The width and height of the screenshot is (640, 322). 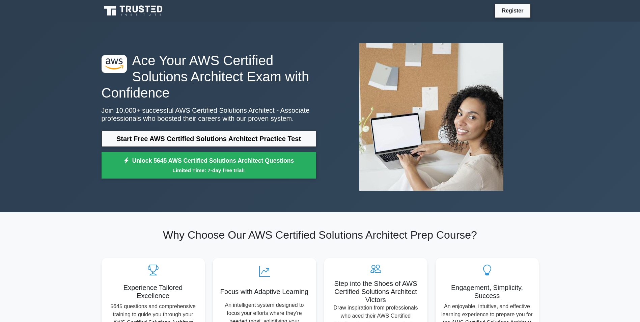 I want to click on h5: Engagement, Simplicity, Success, so click(x=487, y=292).